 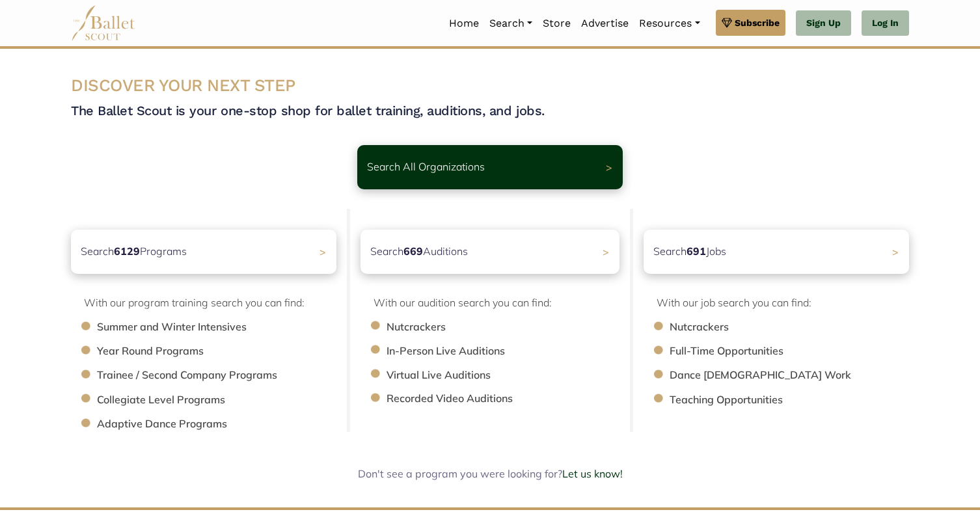 I want to click on b: 6129, so click(x=127, y=251).